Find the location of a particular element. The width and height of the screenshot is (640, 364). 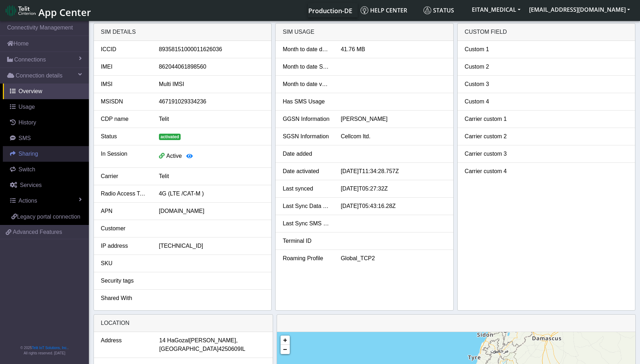

img: status.svg is located at coordinates (427, 10).